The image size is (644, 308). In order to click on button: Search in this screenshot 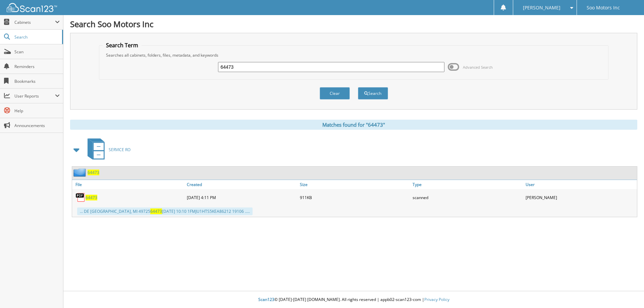, I will do `click(373, 93)`.